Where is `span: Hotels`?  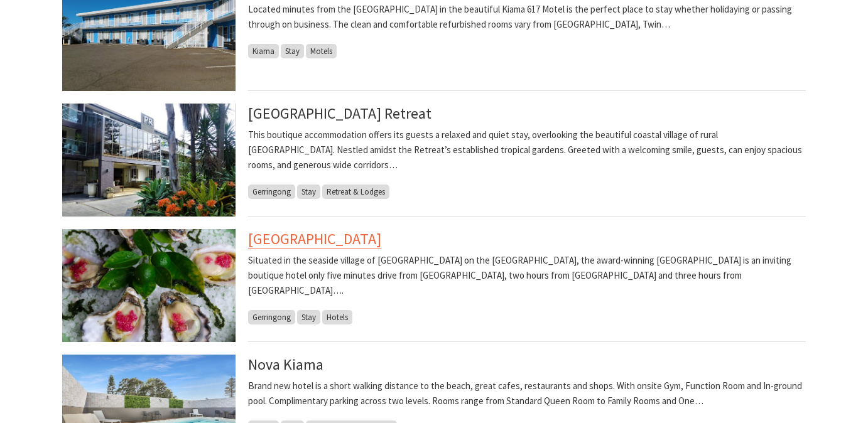
span: Hotels is located at coordinates (337, 317).